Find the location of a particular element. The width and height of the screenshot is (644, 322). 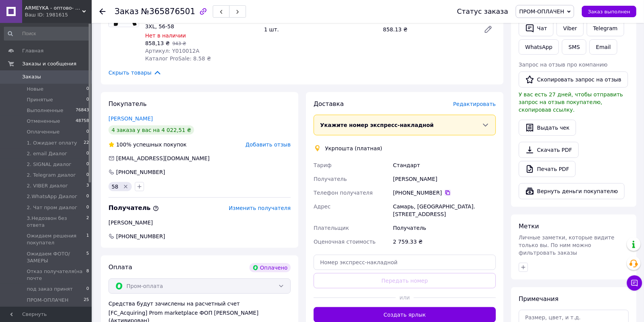

span: 22 is located at coordinates (87, 143).